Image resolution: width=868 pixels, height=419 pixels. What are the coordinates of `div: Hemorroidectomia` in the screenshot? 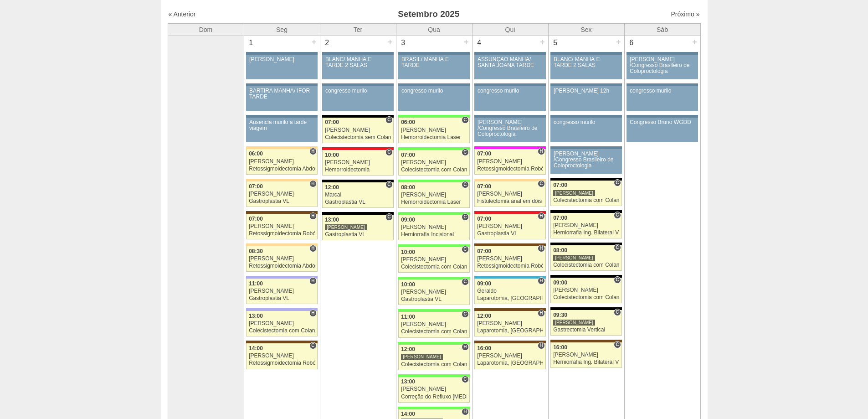 It's located at (358, 170).